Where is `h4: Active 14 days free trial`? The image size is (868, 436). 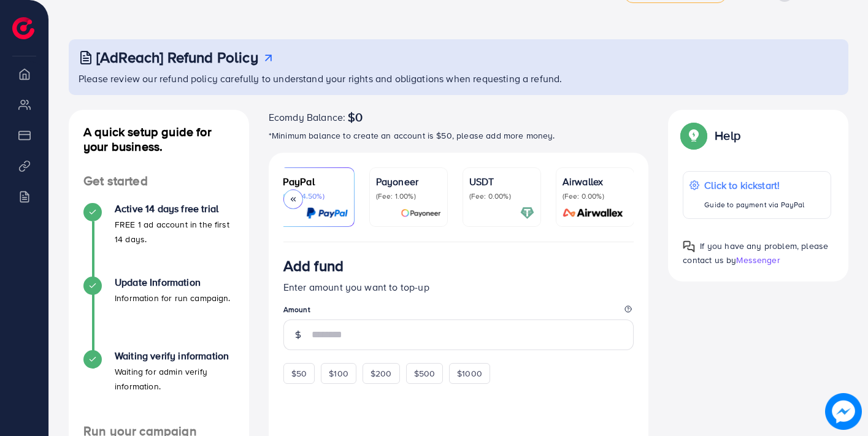
h4: Active 14 days free trial is located at coordinates (174, 209).